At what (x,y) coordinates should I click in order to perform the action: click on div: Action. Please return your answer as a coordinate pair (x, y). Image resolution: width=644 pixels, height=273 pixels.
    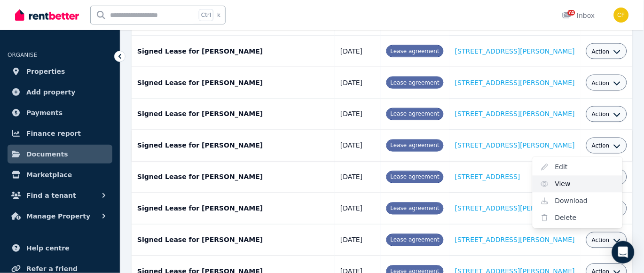
    Looking at the image, I should click on (578, 193).